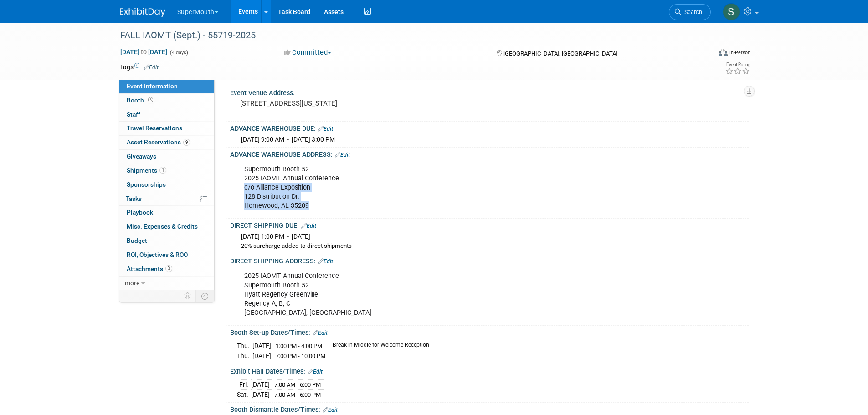  Describe the element at coordinates (167, 241) in the screenshot. I see `a: Budget` at that location.